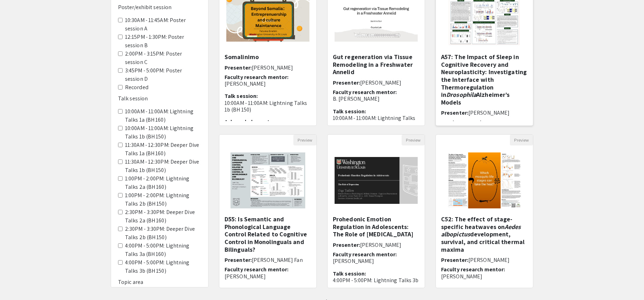  What do you see at coordinates (268, 234) in the screenshot?
I see `h5: D55: Is Semantic and Phonological Language Control Related to Cognitive Control in Monolinguals a...` at bounding box center [268, 234].